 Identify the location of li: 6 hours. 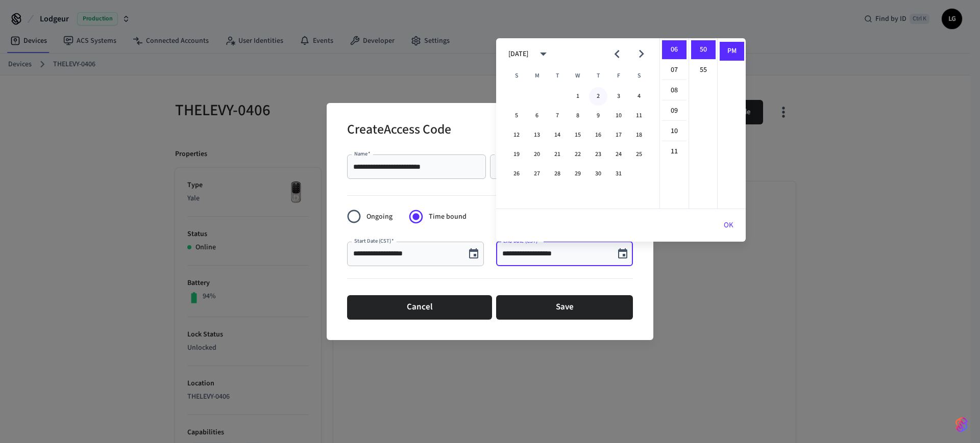
(674, 50).